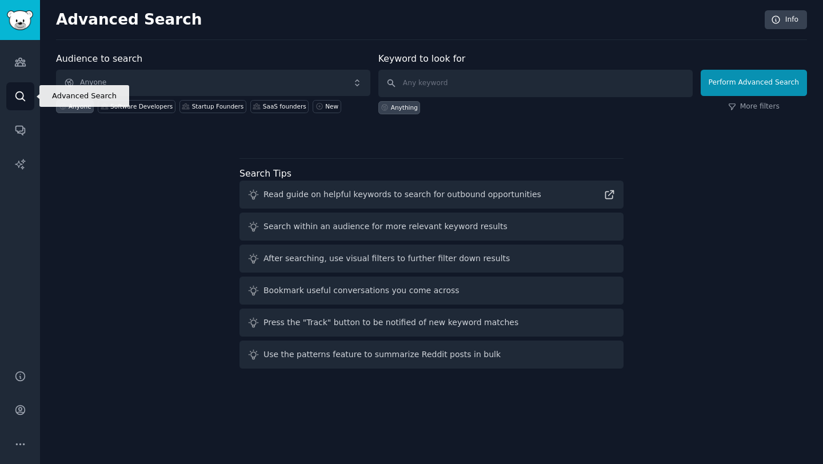 The height and width of the screenshot is (464, 823). What do you see at coordinates (391, 322) in the screenshot?
I see `div: Press the "Track" button to be notified of new keyword matches` at bounding box center [391, 322].